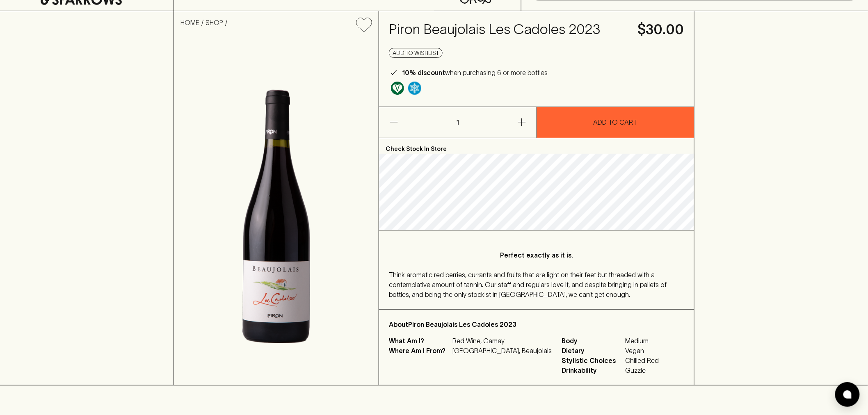 The height and width of the screenshot is (415, 868). What do you see at coordinates (398, 88) in the screenshot?
I see `img: Vegan` at bounding box center [398, 88].